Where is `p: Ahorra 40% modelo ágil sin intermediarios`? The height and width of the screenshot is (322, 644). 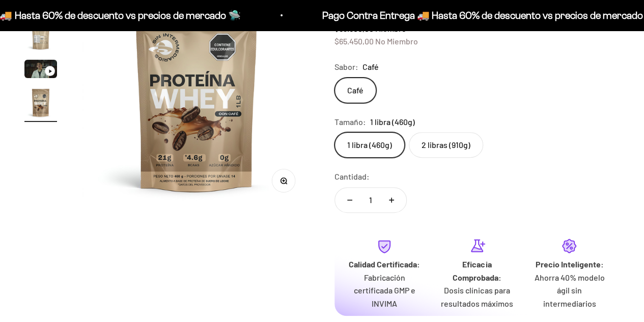
p: Ahorra 40% modelo ágil sin intermediarios is located at coordinates (570, 290).